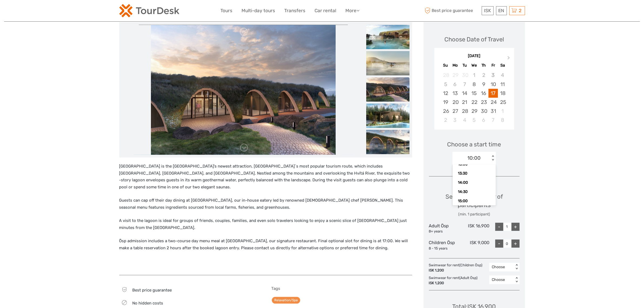  Describe the element at coordinates (445, 120) in the screenshot. I see `div: Choose Sunday, November 2nd, 2025` at that location.